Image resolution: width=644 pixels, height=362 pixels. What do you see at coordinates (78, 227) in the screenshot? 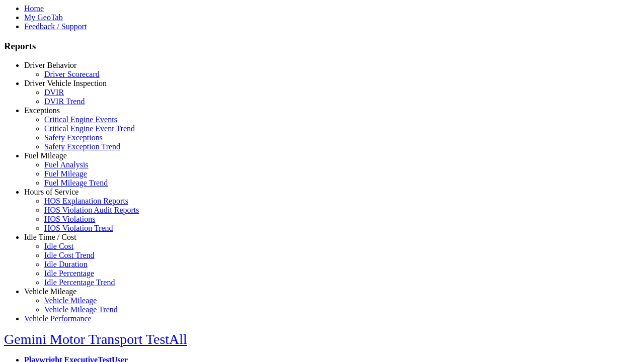
I see `a: HOS Violation Trend` at bounding box center [78, 227].